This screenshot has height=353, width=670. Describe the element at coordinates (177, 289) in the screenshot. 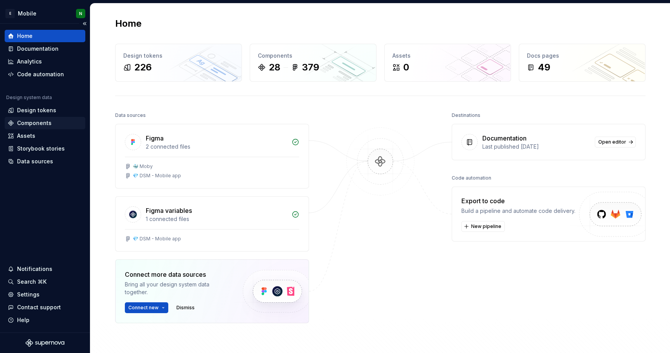

I see `div: Bring all your design system data together.` at that location.